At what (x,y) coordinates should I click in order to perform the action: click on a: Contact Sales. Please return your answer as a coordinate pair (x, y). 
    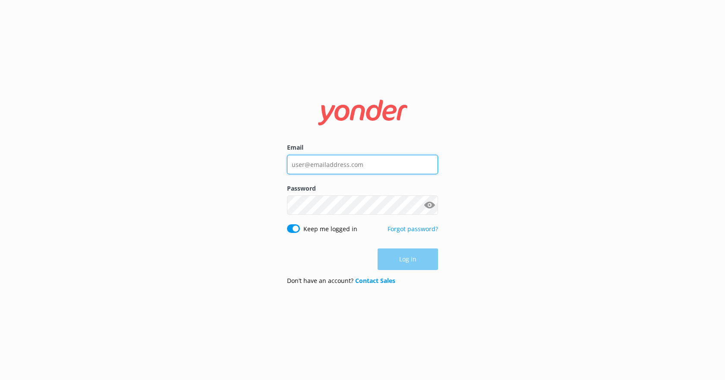
    Looking at the image, I should click on (375, 281).